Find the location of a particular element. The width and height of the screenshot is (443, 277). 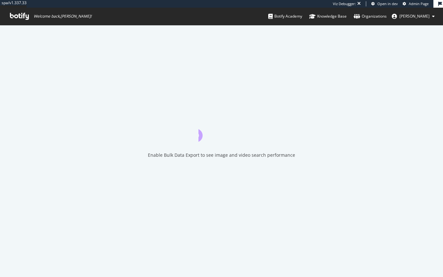

span: Open in dev is located at coordinates (388, 4).